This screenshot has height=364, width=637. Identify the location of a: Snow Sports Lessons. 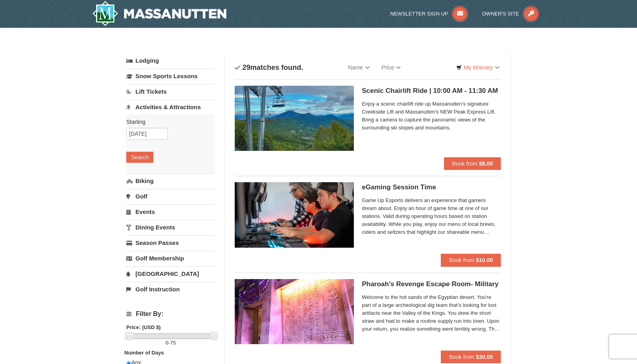
(170, 76).